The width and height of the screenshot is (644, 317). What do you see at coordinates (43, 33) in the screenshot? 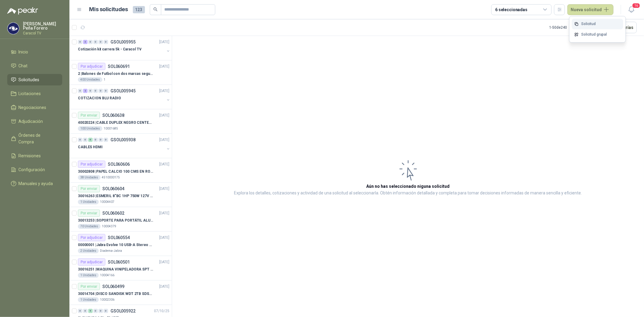
I see `p: Caracol TV` at bounding box center [43, 33].